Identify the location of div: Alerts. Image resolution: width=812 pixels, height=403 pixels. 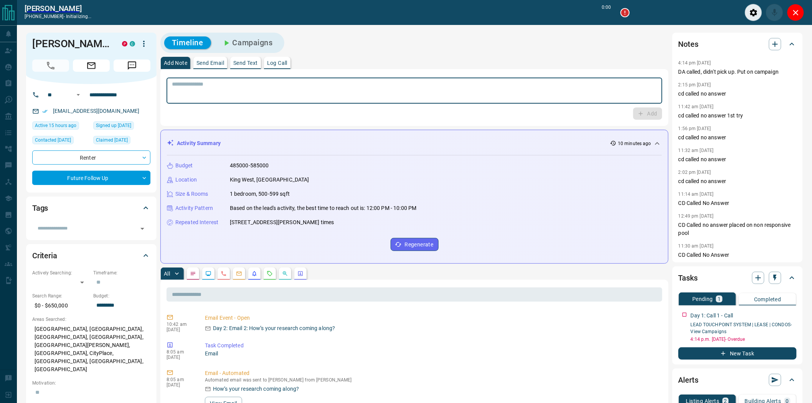
(737, 380).